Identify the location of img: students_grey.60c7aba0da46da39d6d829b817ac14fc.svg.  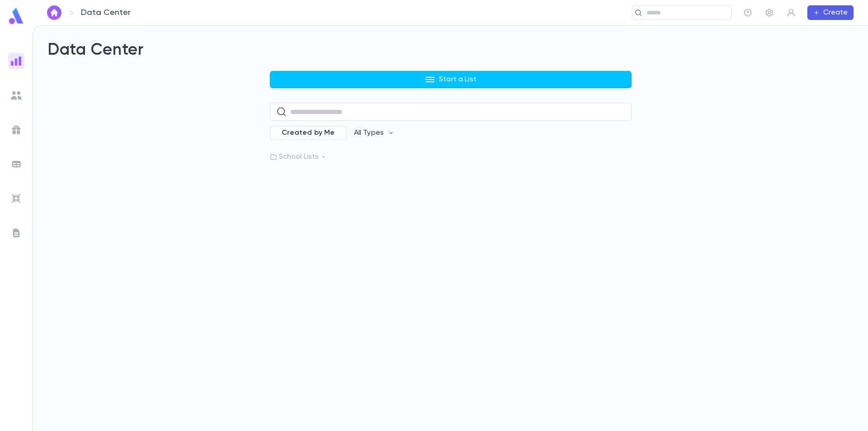
(16, 96).